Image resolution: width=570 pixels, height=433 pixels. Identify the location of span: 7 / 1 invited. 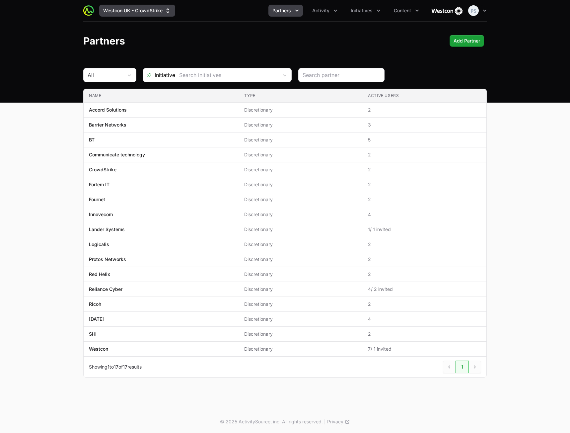
(425, 349).